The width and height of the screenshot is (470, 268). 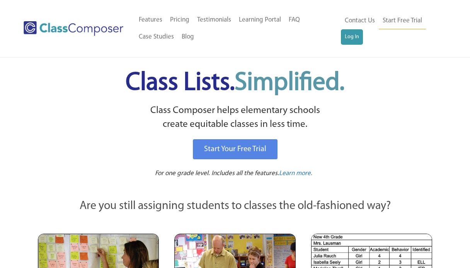 What do you see at coordinates (235, 83) in the screenshot?
I see `span: Class Lists.` at bounding box center [235, 83].